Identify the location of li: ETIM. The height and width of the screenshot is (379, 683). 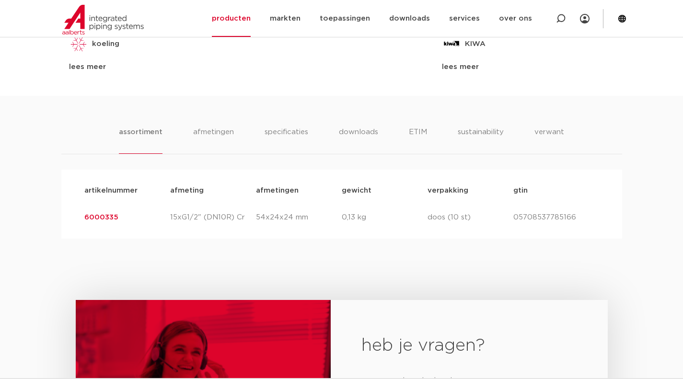
(418, 140).